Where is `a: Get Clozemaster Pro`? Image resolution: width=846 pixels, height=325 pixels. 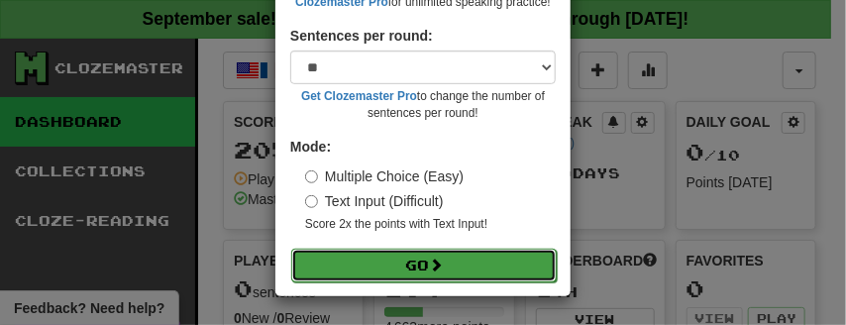 a: Get Clozemaster Pro is located at coordinates (359, 96).